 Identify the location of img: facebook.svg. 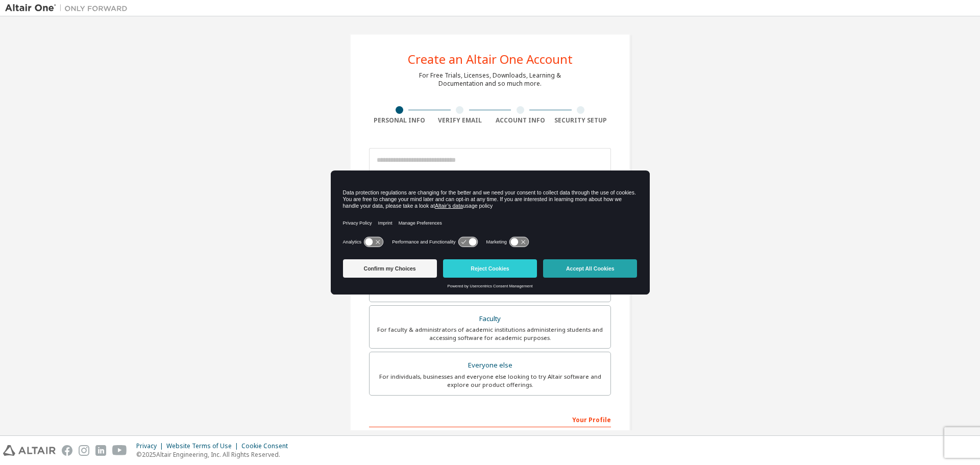
(67, 450).